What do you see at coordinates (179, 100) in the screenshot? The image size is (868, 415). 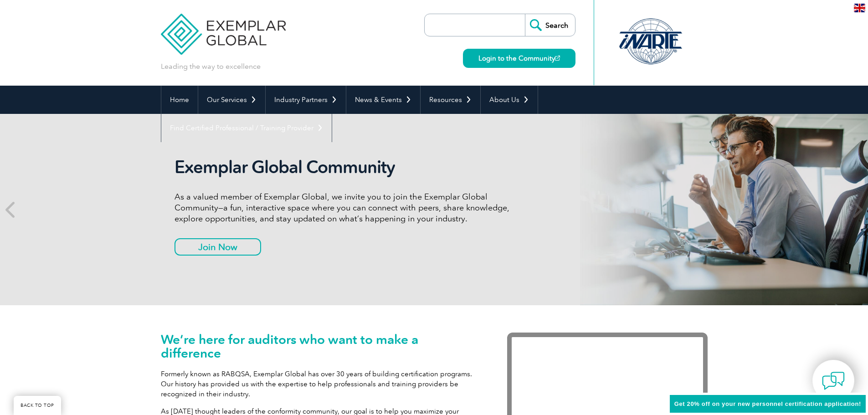 I see `a: Home` at bounding box center [179, 100].